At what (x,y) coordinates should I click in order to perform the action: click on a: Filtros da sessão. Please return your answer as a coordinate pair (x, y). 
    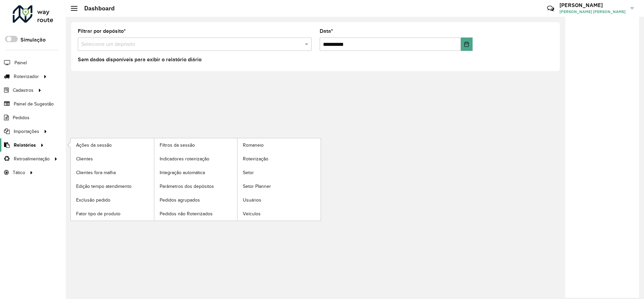
    Looking at the image, I should click on (196, 145).